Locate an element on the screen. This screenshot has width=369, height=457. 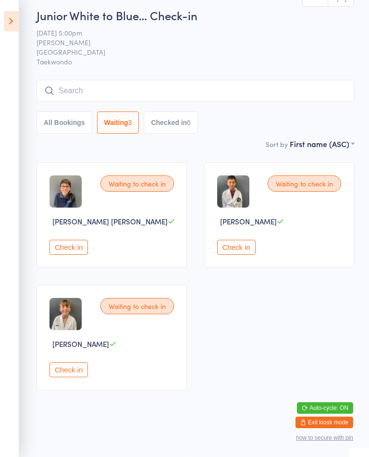
img: image1747292315.png is located at coordinates (65, 314).